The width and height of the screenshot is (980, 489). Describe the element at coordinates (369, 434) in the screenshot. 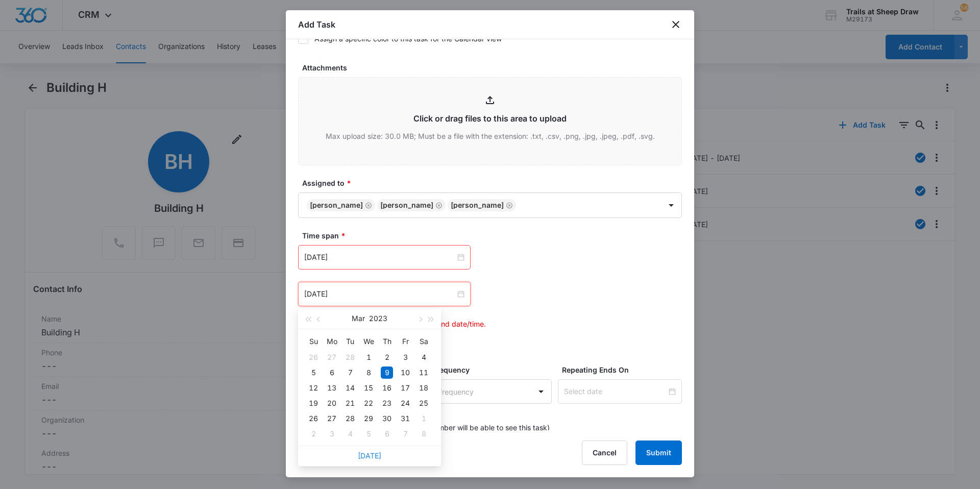

I see `td: 2023-04-05` at that location.